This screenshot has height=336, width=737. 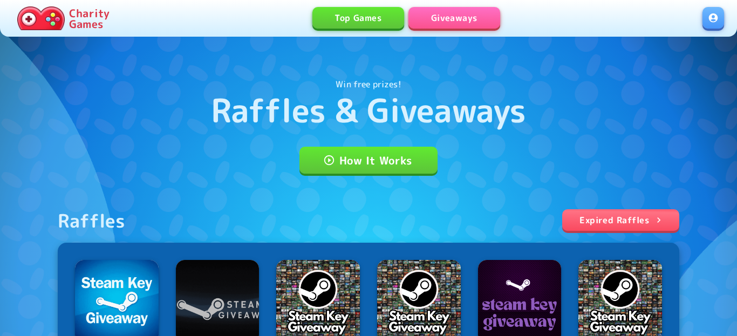 What do you see at coordinates (358, 18) in the screenshot?
I see `a: Top Games` at bounding box center [358, 18].